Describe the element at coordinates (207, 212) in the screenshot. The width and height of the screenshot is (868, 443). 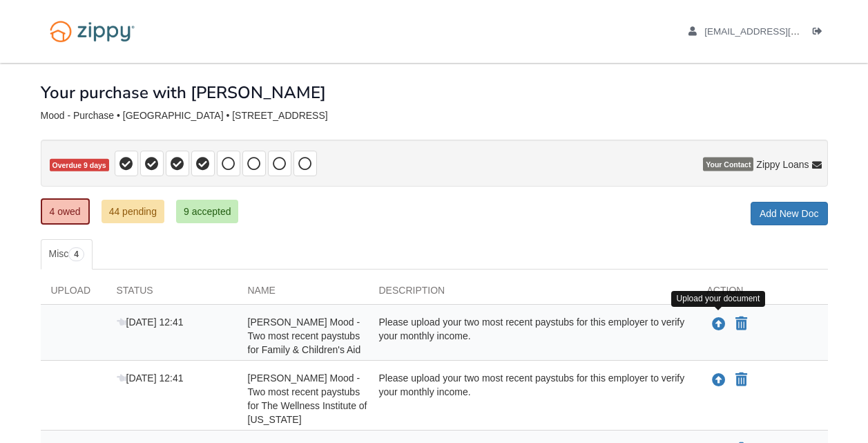
I see `a: 9 accepted` at that location.